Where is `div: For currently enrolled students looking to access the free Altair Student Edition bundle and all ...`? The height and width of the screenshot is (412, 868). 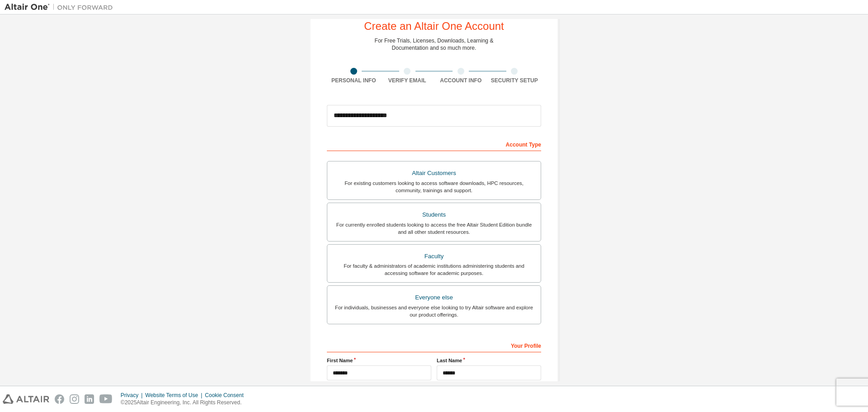
div: For currently enrolled students looking to access the free Altair Student Edition bundle and all ... is located at coordinates (434, 228).